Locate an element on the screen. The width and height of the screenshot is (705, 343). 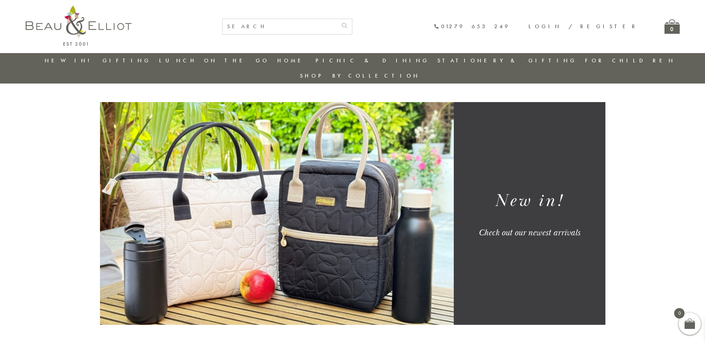
span: 0 is located at coordinates (679, 314).